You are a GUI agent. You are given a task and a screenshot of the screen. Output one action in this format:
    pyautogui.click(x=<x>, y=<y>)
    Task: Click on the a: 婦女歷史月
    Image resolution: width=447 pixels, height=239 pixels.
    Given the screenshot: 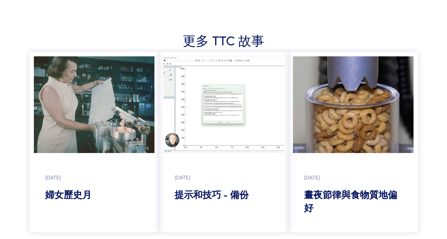 What is the action you would take?
    pyautogui.click(x=94, y=194)
    